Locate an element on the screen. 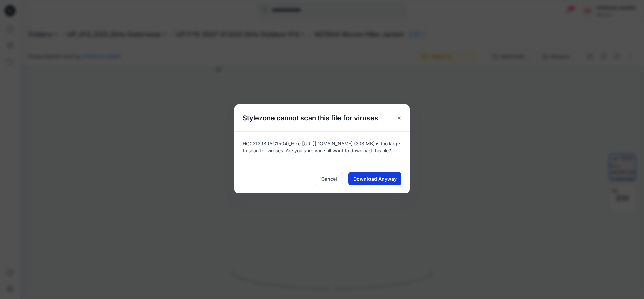 This screenshot has height=299, width=644. h5: Stylezone cannot scan this file for viruses is located at coordinates (310, 117).